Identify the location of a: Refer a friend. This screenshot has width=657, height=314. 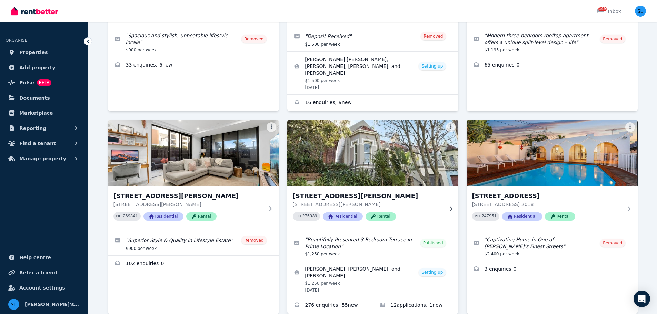
(44, 273).